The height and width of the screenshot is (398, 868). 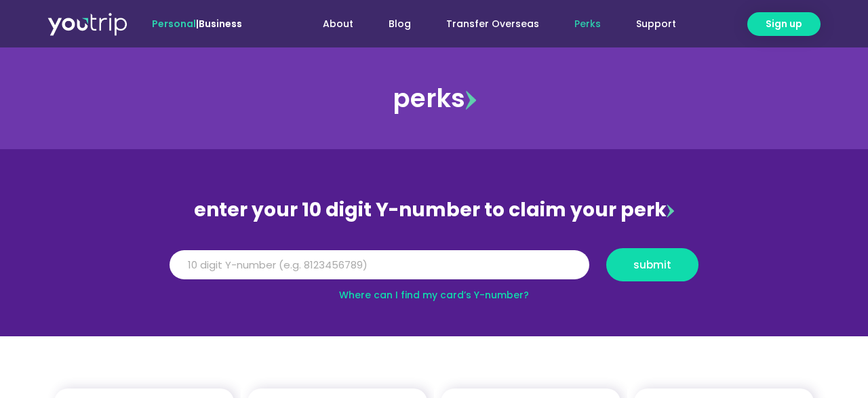 What do you see at coordinates (653, 265) in the screenshot?
I see `span: submit` at bounding box center [653, 265].